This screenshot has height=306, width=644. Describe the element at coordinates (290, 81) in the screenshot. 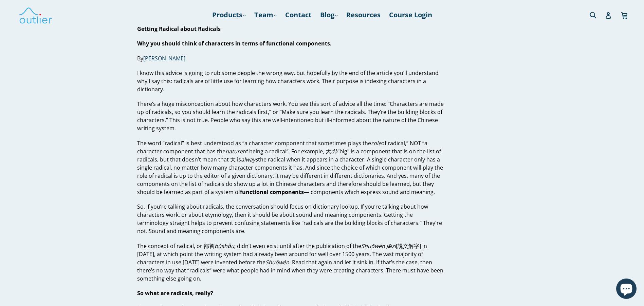

I see `p: I know this advice is going to rub some people the wrong way, but hopefully by the end of the art...` at that location.